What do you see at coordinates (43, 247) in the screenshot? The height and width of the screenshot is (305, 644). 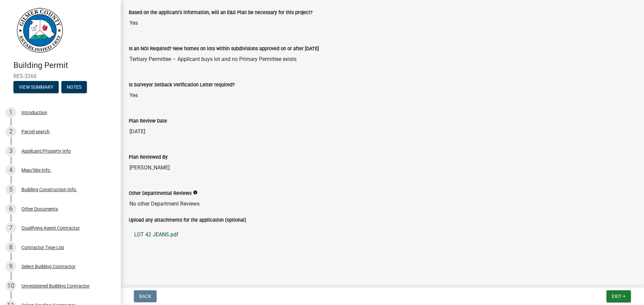 I see `div: Contractor Type List` at bounding box center [43, 247].